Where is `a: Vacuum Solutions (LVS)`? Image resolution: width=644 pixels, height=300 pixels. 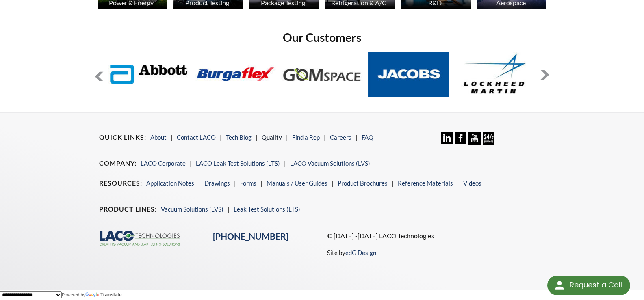 a: Vacuum Solutions (LVS) is located at coordinates (192, 210).